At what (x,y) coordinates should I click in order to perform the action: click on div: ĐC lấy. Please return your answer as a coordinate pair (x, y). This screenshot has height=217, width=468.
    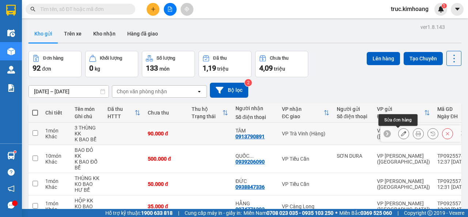
    Looking at the image, I should click on (400, 116).